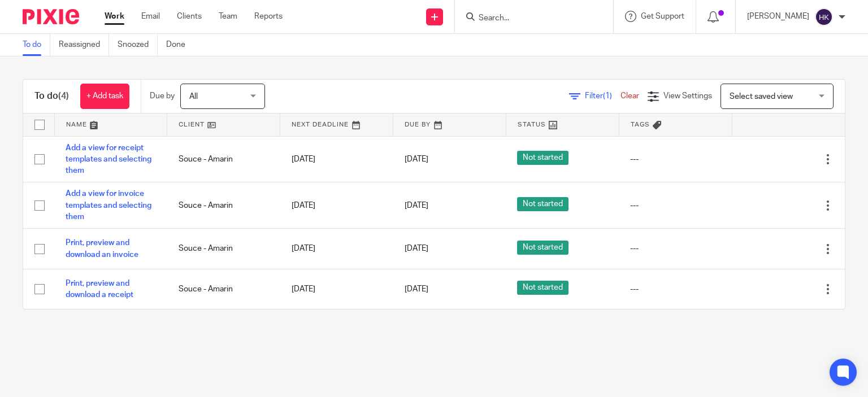 The height and width of the screenshot is (397, 868). Describe the element at coordinates (662, 16) in the screenshot. I see `span: Get Support` at that location.